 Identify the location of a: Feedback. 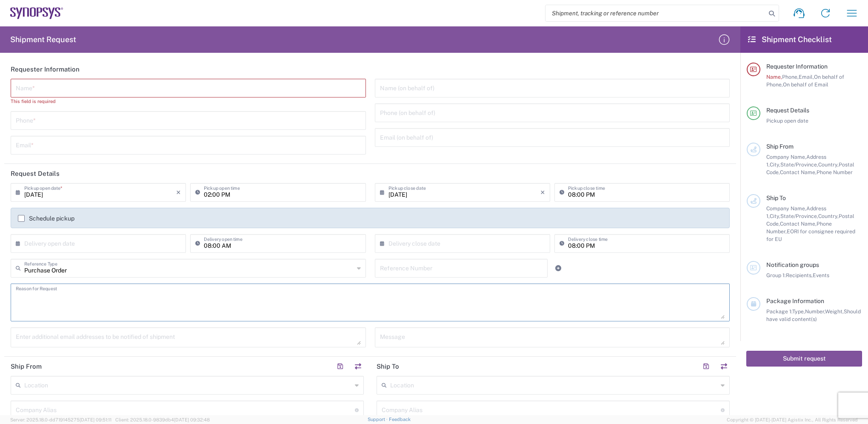
(399, 419).